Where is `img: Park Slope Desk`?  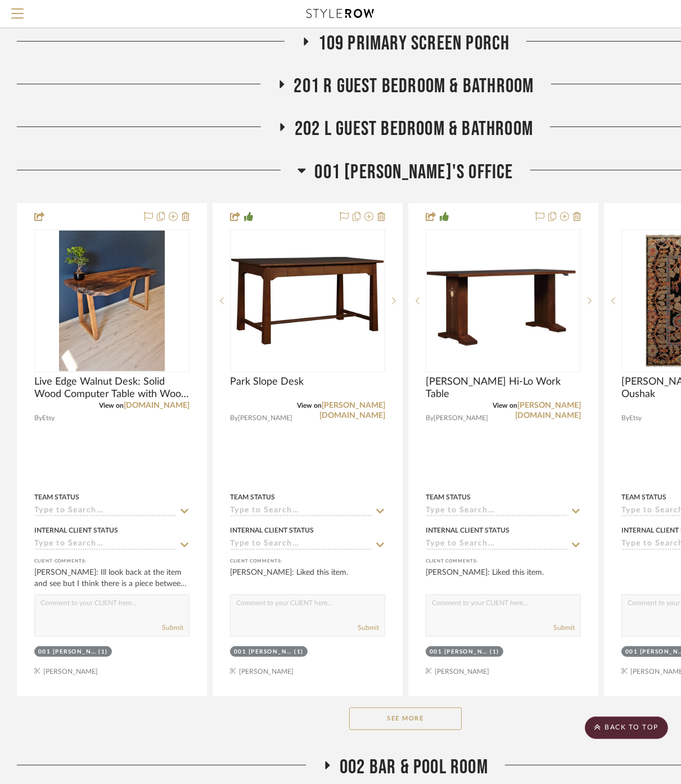 img: Park Slope Desk is located at coordinates (307, 300).